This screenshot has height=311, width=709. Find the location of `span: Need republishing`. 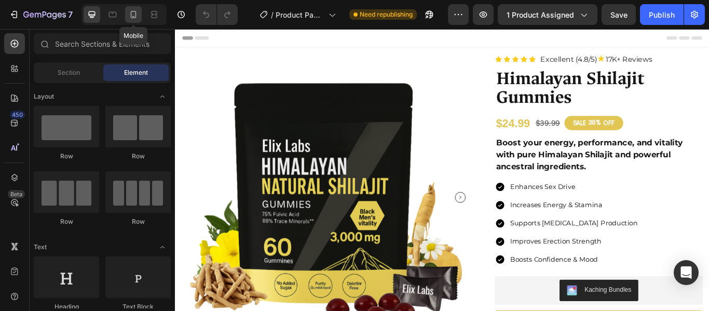

span: Need republishing is located at coordinates (386, 15).